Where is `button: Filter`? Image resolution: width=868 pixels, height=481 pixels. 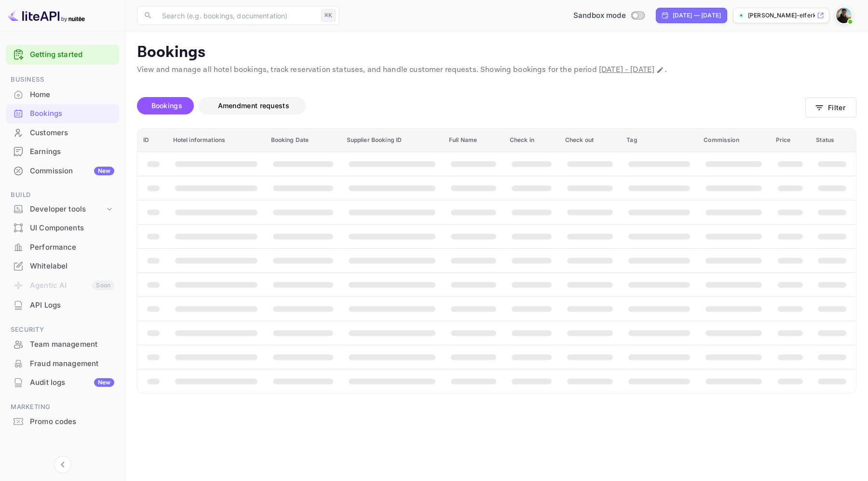 button: Filter is located at coordinates (831, 107).